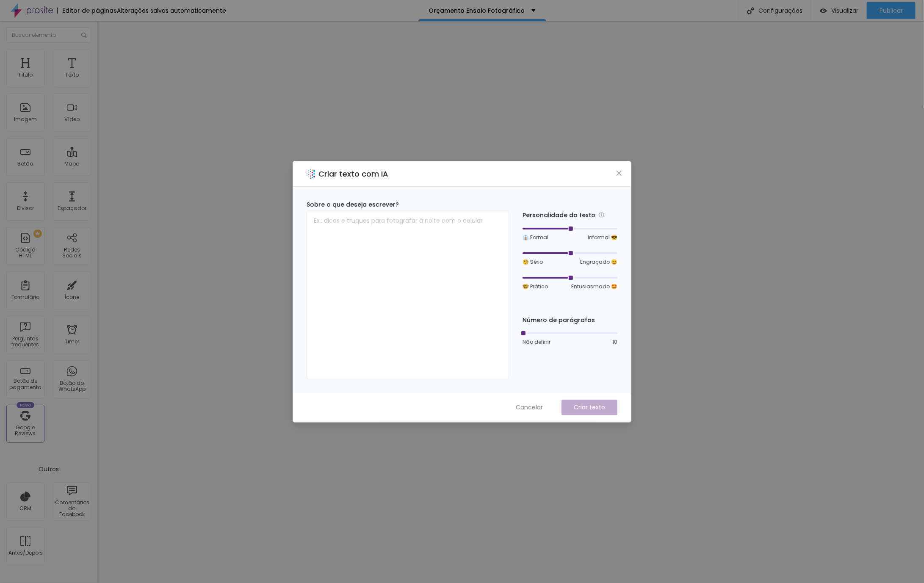 The height and width of the screenshot is (583, 924). What do you see at coordinates (72, 164) in the screenshot?
I see `div: Mapa` at bounding box center [72, 164].